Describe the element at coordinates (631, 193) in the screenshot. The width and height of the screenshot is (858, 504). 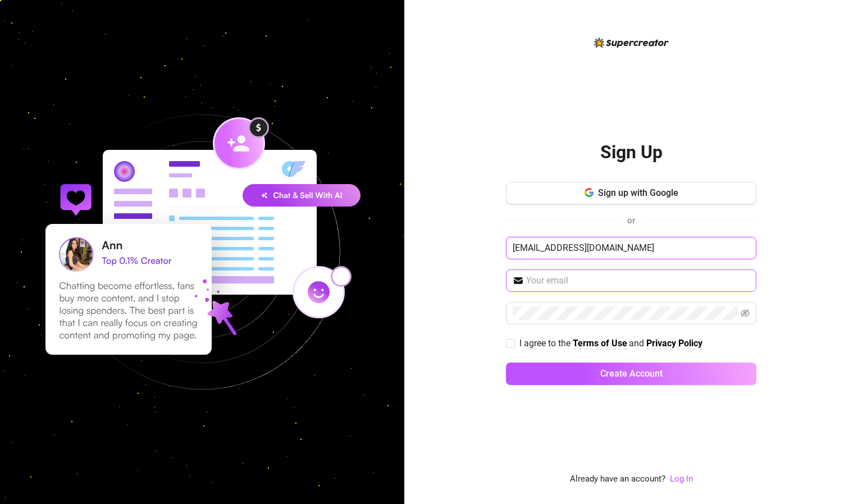
I see `button: Sign up with Google` at that location.